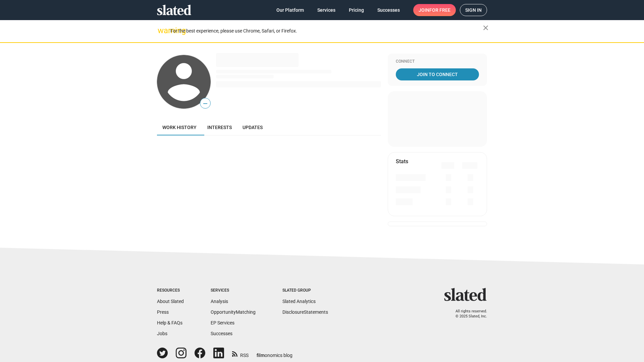  I want to click on a: Help & FAQs, so click(170, 323).